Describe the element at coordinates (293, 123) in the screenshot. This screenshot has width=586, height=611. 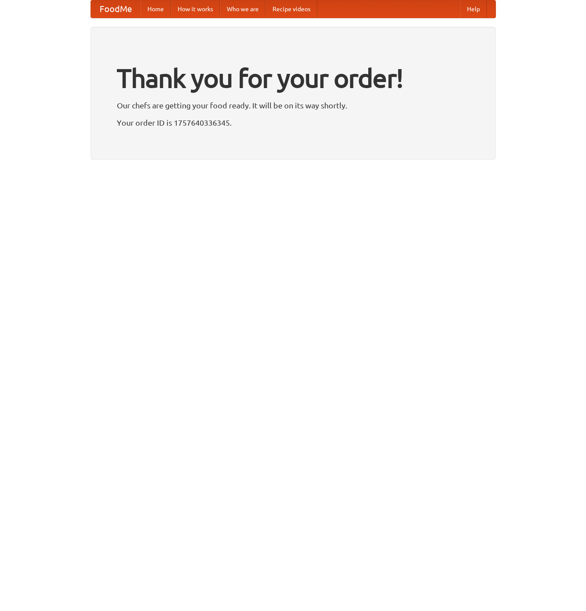
I see `p: Your order ID is 1757640336345.` at that location.